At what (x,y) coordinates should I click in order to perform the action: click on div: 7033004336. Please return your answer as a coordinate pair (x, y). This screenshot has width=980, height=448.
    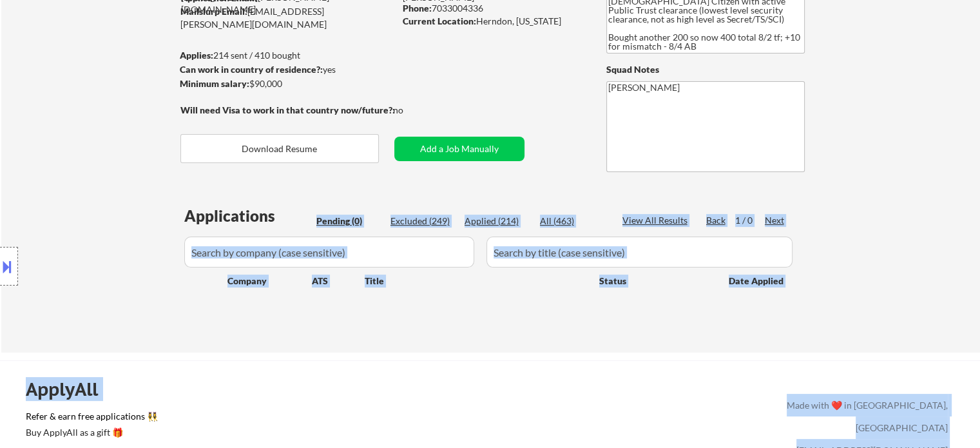
    Looking at the image, I should click on (494, 8).